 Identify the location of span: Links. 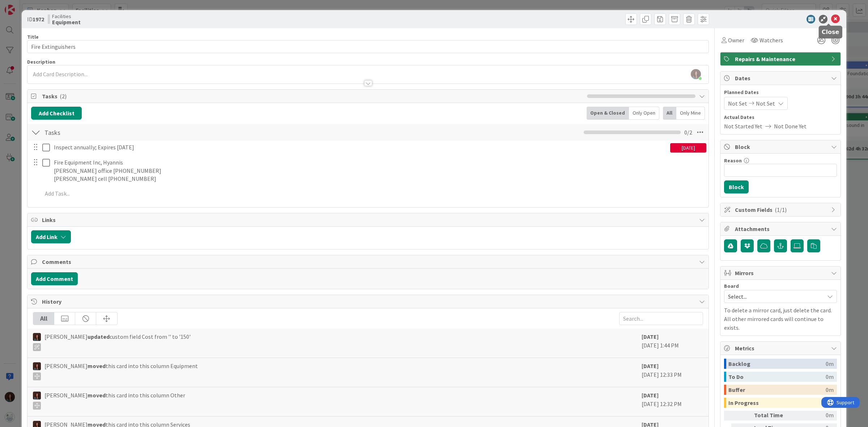
(368, 220).